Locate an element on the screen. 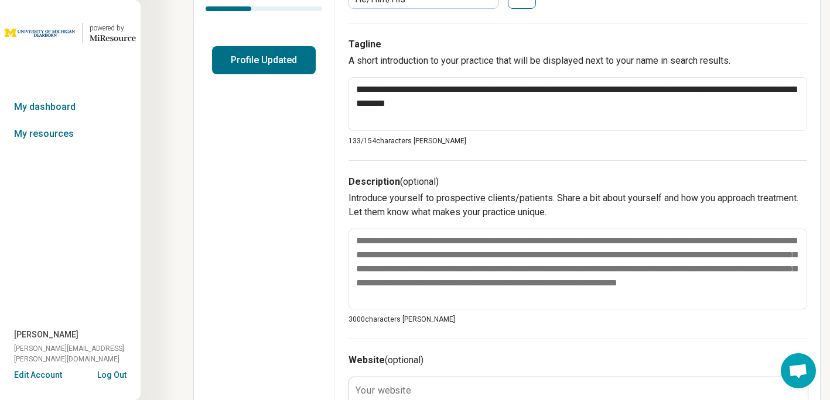 The image size is (830, 400). h3: Website is located at coordinates (577, 361).